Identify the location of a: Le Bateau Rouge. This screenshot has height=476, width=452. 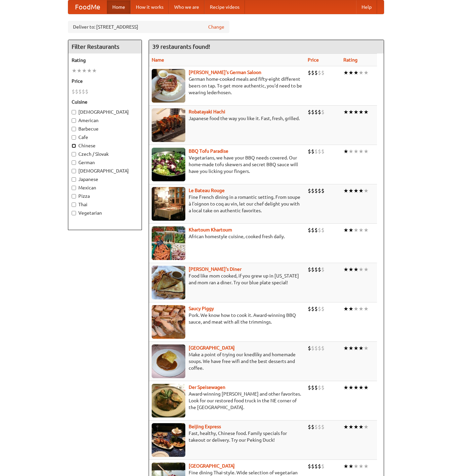
(206, 190).